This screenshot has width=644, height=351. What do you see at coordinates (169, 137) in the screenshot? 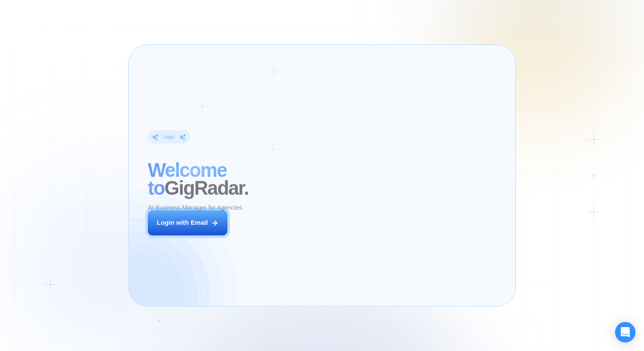
I see `div: Login` at bounding box center [169, 137].